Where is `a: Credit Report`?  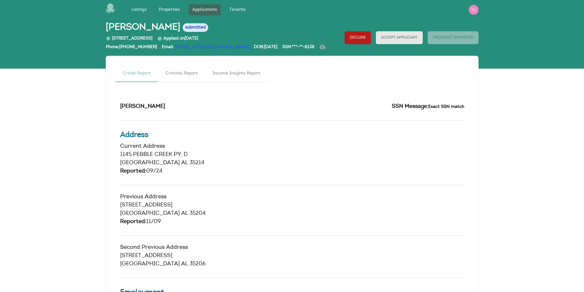
a: Credit Report is located at coordinates (137, 74).